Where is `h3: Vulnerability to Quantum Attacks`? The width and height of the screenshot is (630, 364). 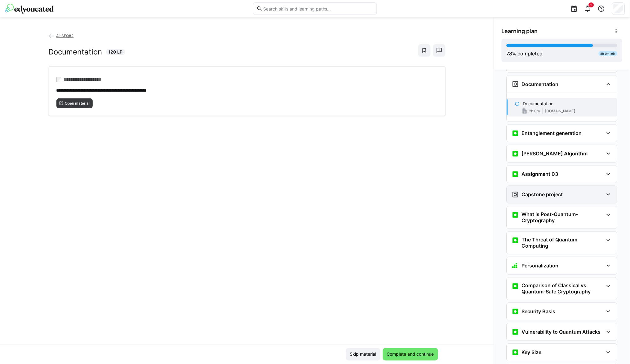 h3: Vulnerability to Quantum Attacks is located at coordinates (561, 332).